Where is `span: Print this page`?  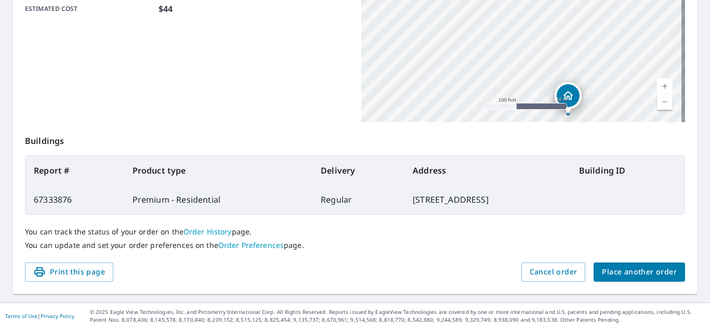 span: Print this page is located at coordinates (69, 272).